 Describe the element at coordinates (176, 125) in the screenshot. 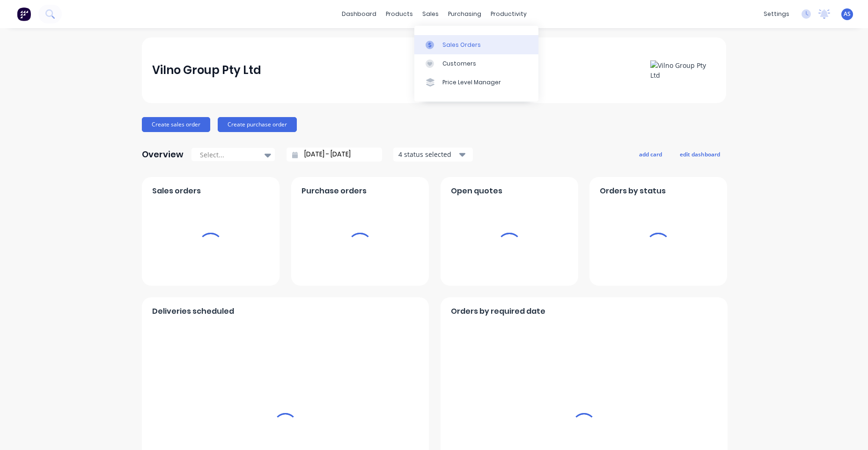

I see `button: Create sales order` at that location.